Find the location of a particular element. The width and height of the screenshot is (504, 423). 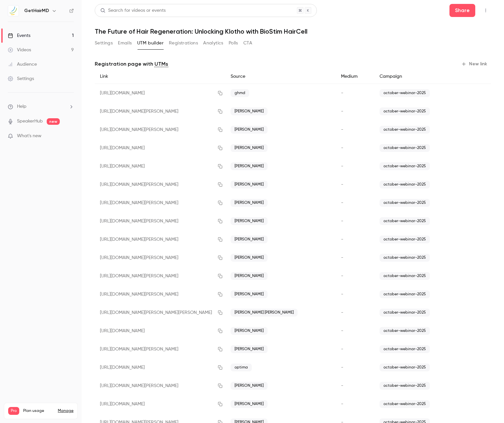

a: SpeakerHub is located at coordinates (29, 121).